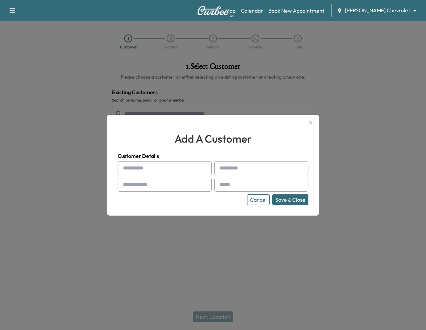  Describe the element at coordinates (258, 199) in the screenshot. I see `button: Cancel` at that location.